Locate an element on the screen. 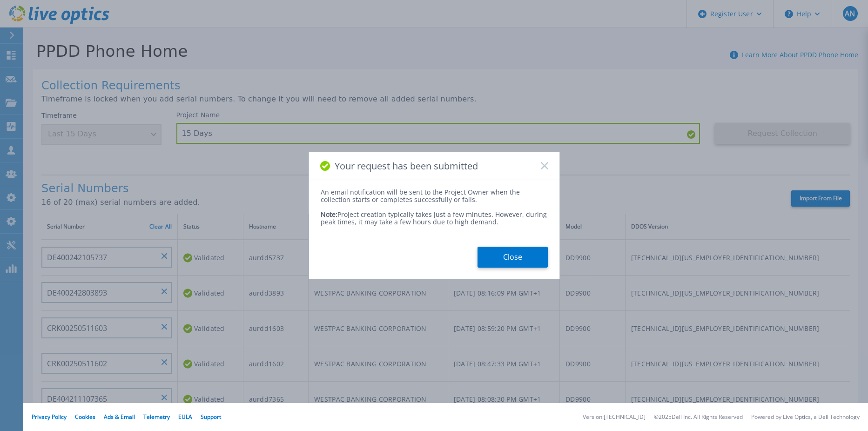  div: An email notification will be sent to the Project Owner when the collection starts or completes s... is located at coordinates (434, 196).